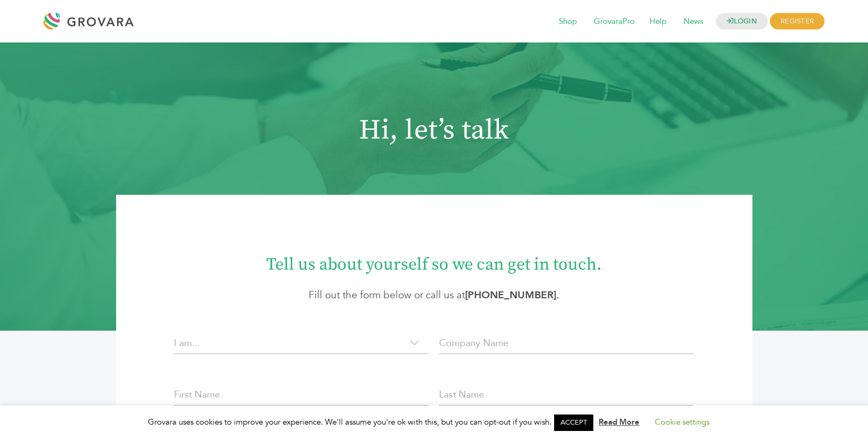 The width and height of the screenshot is (868, 440). I want to click on h1: Tell us about yourself so we can get in touch., so click(434, 261).